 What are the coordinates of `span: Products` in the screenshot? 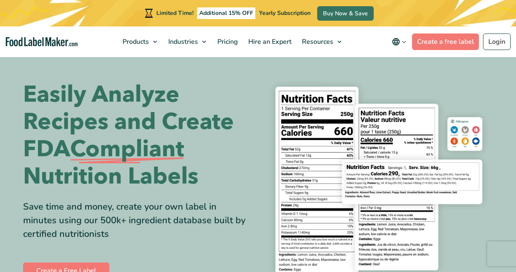 It's located at (135, 42).